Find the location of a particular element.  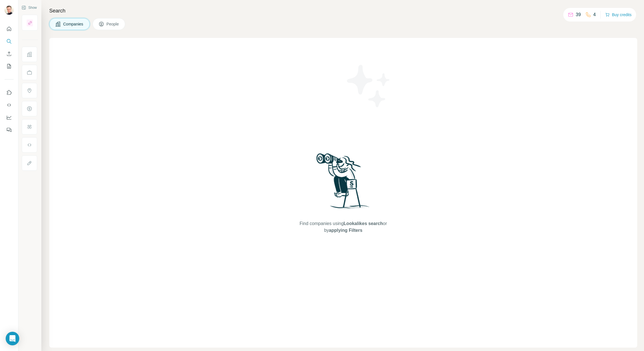

h4: Search is located at coordinates (343, 11).